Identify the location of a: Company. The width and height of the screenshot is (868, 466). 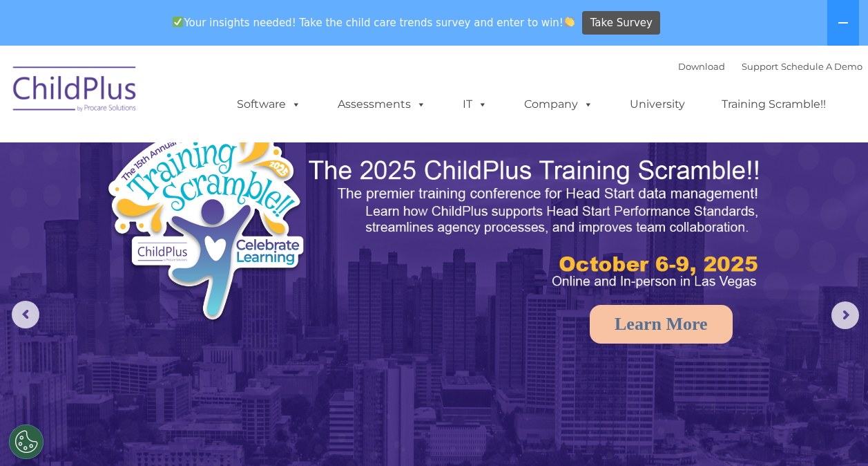
(559, 104).